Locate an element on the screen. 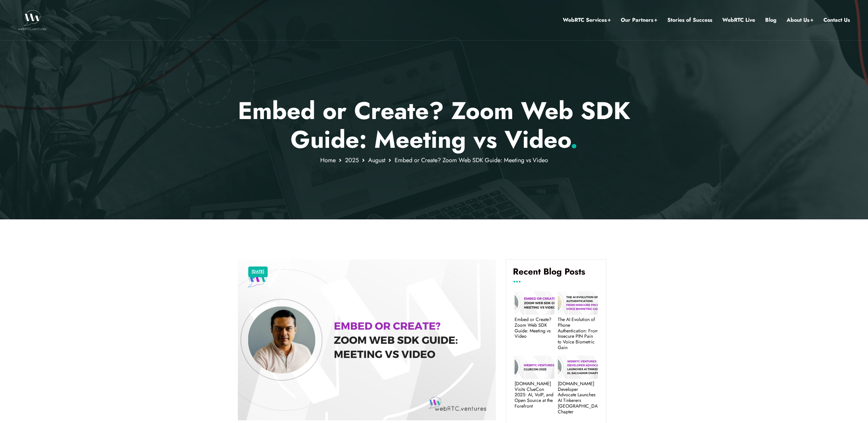  a: About Us is located at coordinates (800, 20).